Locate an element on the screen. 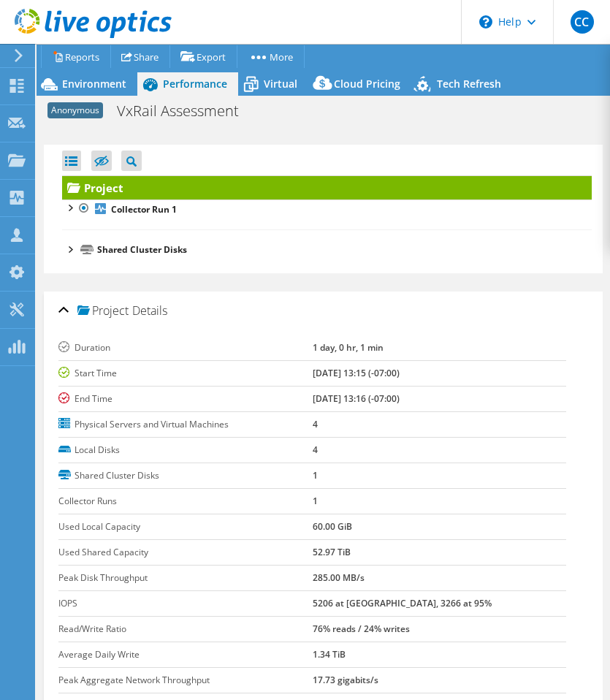 This screenshot has width=610, height=700. b: 76% reads / 24% writes is located at coordinates (360, 628).